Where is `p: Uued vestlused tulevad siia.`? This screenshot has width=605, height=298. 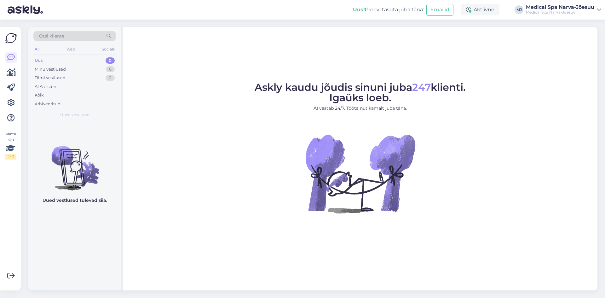
p: Uued vestlused tulevad siia. is located at coordinates (75, 200).